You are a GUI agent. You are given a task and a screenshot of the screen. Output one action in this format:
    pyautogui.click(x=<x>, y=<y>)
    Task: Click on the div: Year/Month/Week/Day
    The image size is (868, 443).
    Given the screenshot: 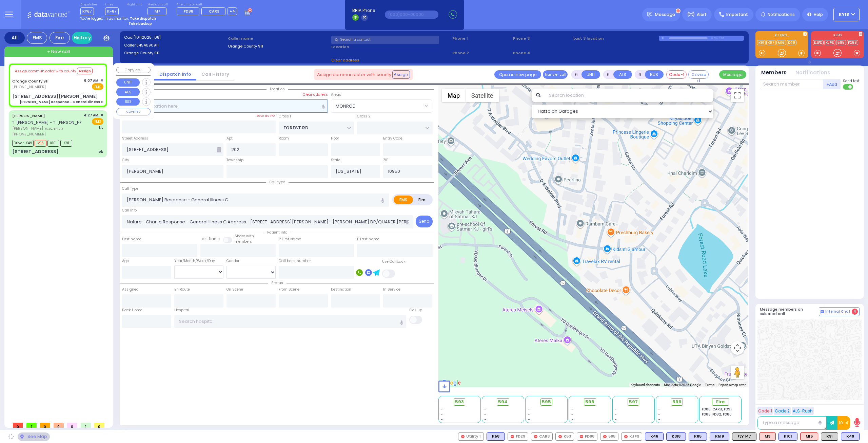 What is the action you would take?
    pyautogui.click(x=199, y=260)
    